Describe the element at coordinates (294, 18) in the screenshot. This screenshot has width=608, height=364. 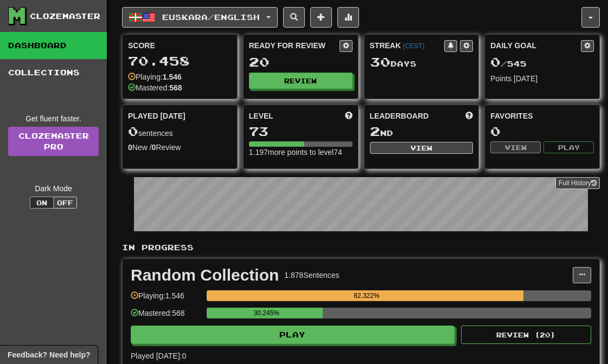
I see `button: Search sentences` at that location.